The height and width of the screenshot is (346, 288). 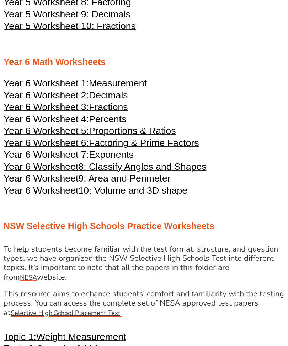 What do you see at coordinates (46, 95) in the screenshot?
I see `span: Year 6 Worksheet 2:` at bounding box center [46, 95].